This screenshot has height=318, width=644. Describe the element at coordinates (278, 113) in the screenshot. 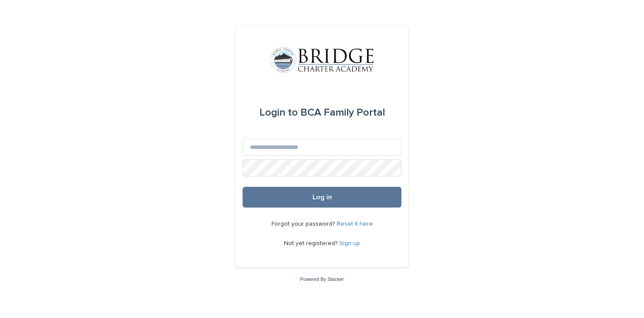

I see `span: Login to` at that location.